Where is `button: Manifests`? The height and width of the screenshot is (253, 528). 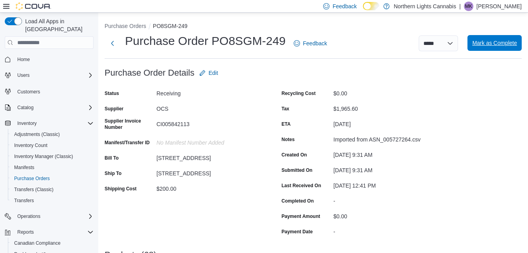 button: Manifests is located at coordinates (52, 167).